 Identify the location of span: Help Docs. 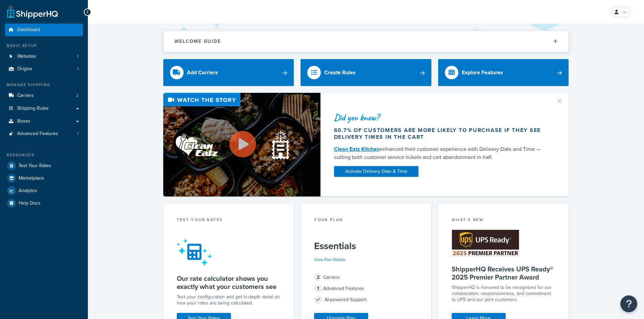
(30, 203).